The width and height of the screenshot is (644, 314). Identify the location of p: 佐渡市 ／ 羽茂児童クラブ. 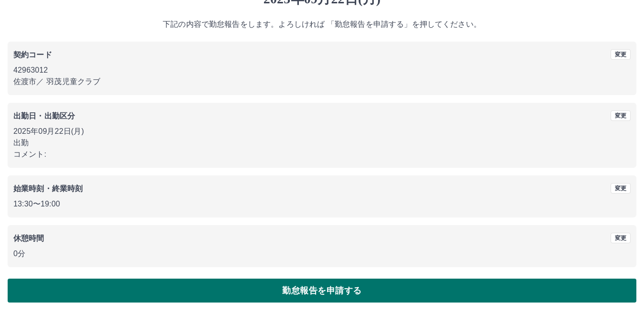
(322, 82).